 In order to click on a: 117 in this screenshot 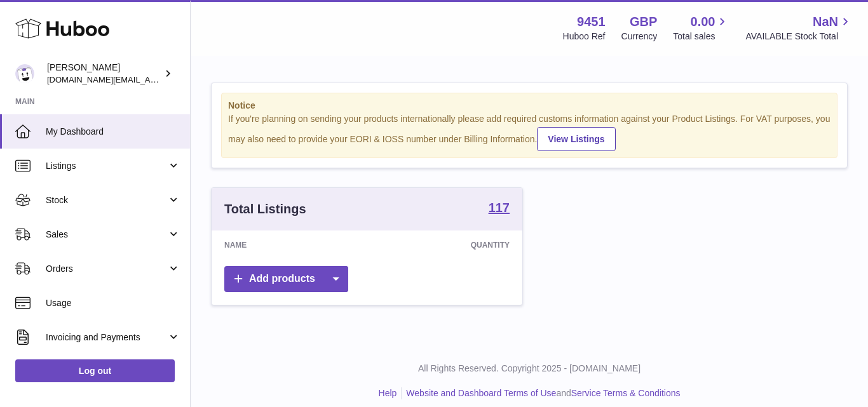, I will do `click(499, 209)`.